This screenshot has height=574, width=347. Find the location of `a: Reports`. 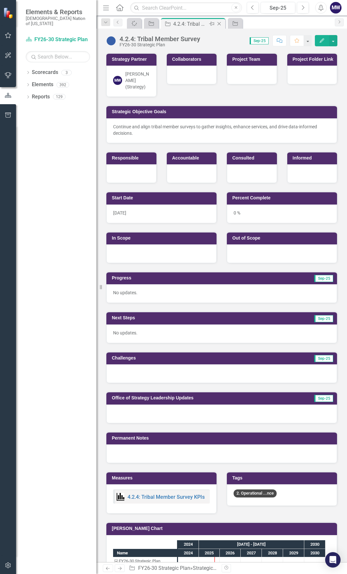

a: Reports is located at coordinates (41, 97).